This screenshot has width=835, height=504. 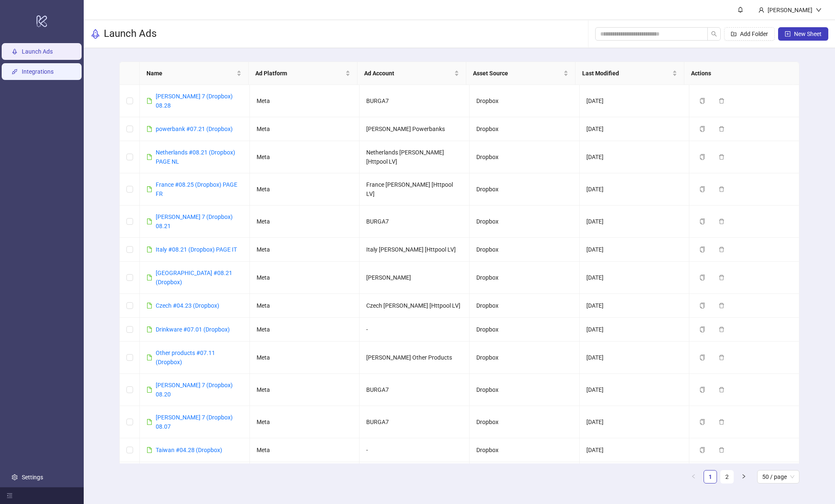 What do you see at coordinates (630, 73) in the screenshot?
I see `th: Last Modified` at bounding box center [630, 73].